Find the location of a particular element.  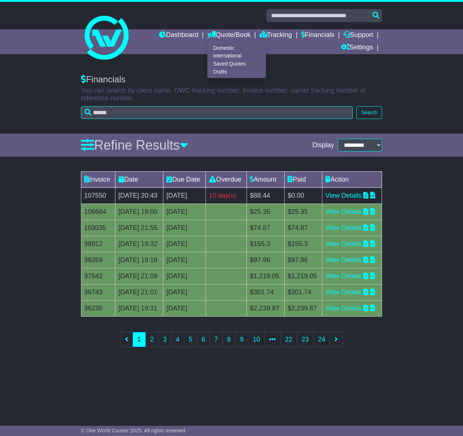

a: 8 is located at coordinates (229, 339).